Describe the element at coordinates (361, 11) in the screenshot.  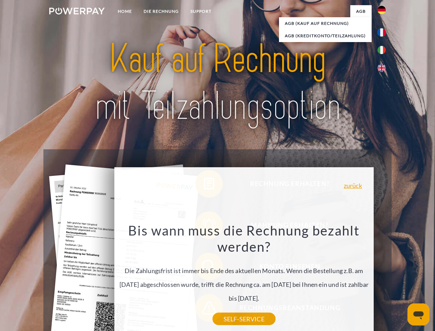
I see `a: agb` at that location.